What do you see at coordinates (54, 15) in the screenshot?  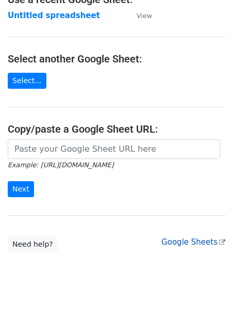 I see `a: Untitled spreadsheet` at bounding box center [54, 15].